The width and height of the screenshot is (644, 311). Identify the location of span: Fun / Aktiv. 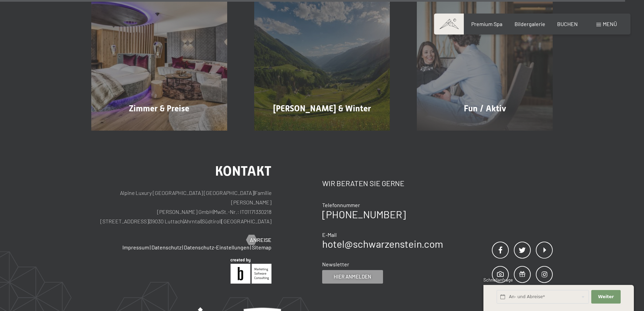
(485, 108).